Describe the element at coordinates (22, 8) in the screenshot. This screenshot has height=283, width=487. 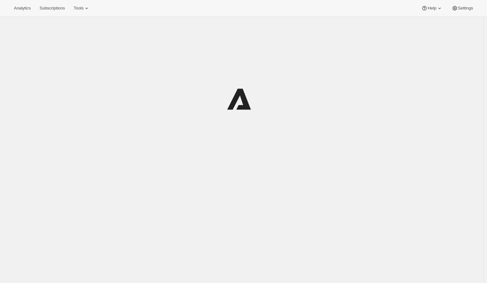
I see `button: Analytics` at that location.